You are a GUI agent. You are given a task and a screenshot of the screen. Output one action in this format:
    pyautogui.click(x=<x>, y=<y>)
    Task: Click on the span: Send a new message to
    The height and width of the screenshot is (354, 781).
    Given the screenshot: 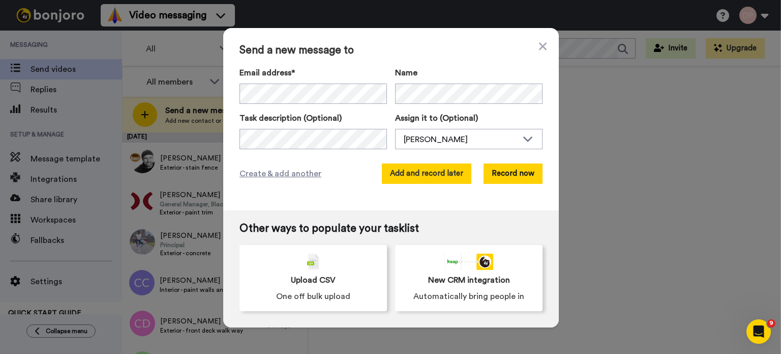 What is the action you would take?
    pyautogui.click(x=391, y=50)
    